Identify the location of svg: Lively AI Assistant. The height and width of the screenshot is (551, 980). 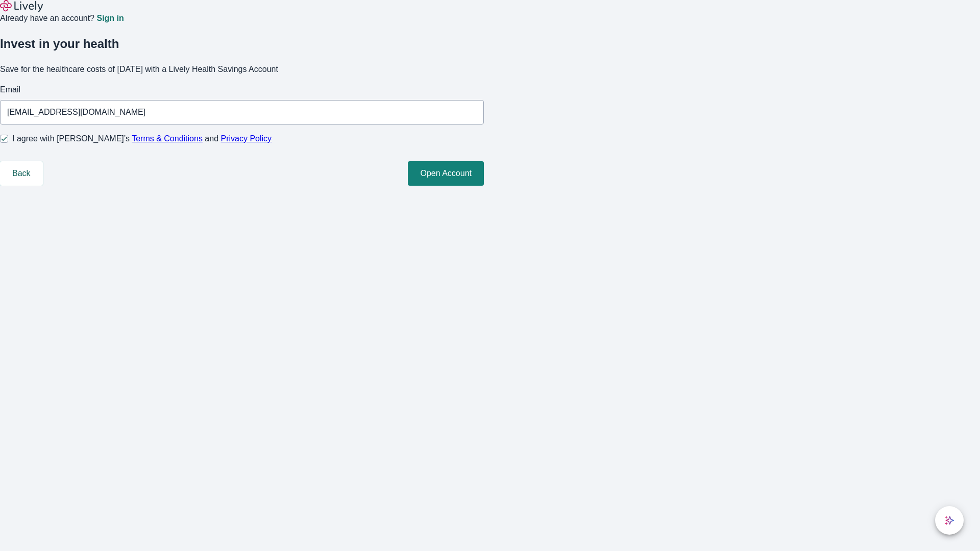
(949, 520).